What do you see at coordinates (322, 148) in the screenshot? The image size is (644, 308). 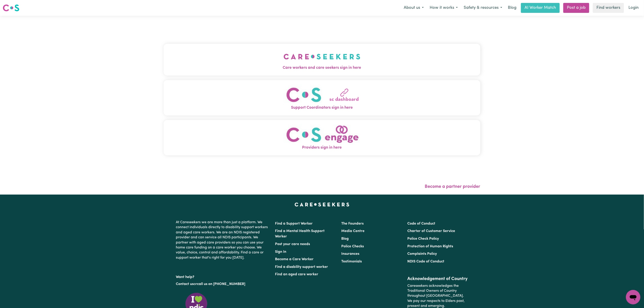 I see `span: Providers sign in here` at bounding box center [322, 148].